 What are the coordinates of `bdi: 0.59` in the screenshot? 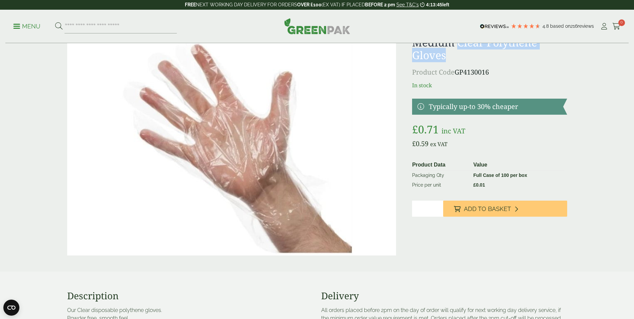 It's located at (420, 143).